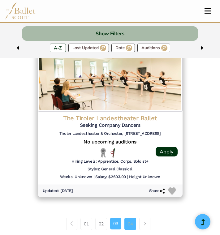 Image resolution: width=220 pixels, height=235 pixels. Describe the element at coordinates (145, 177) in the screenshot. I see `h6: Height Unknown` at that location.